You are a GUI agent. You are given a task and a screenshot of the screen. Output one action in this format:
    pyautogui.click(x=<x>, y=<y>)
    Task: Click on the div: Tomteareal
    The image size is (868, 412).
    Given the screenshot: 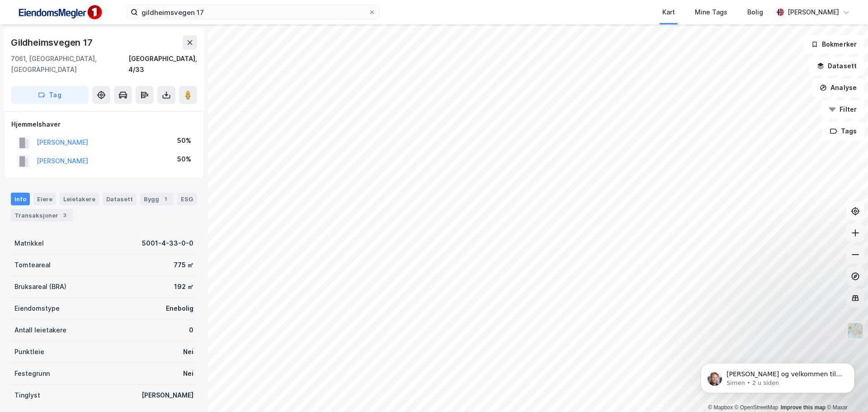 What is the action you would take?
    pyautogui.click(x=33, y=265)
    